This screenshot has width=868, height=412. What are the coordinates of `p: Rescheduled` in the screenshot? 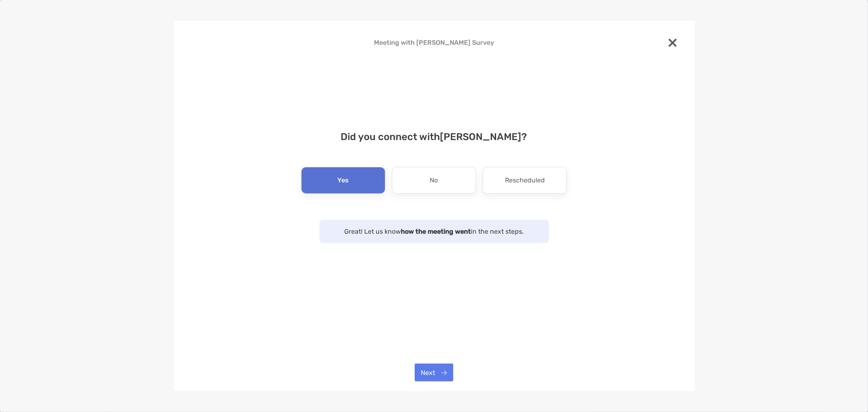 It's located at (525, 180).